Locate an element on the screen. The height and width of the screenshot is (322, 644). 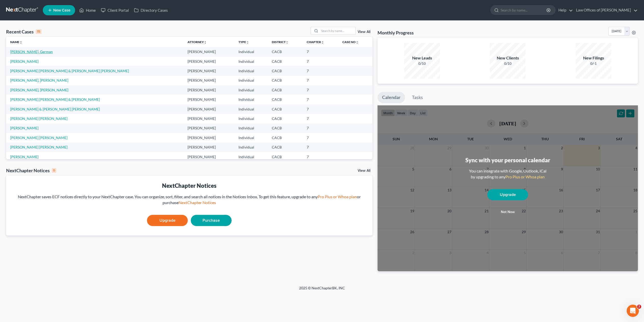
a: Purchase is located at coordinates (211, 220).